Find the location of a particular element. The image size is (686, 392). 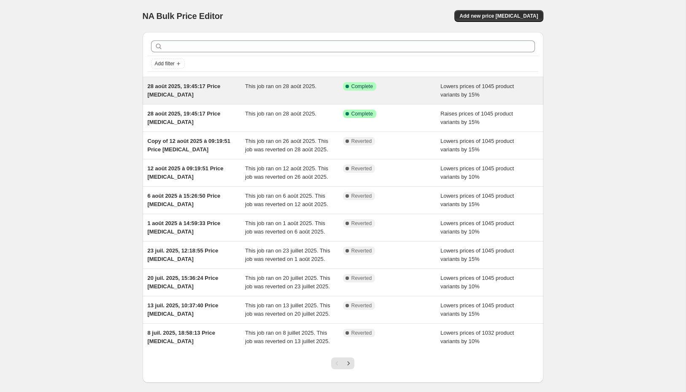

span: NA Bulk Price Editor is located at coordinates (183, 16).